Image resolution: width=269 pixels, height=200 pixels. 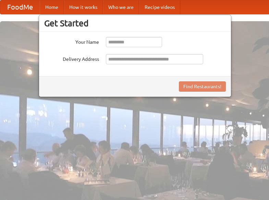 I want to click on button: Find Restaurants!, so click(x=202, y=87).